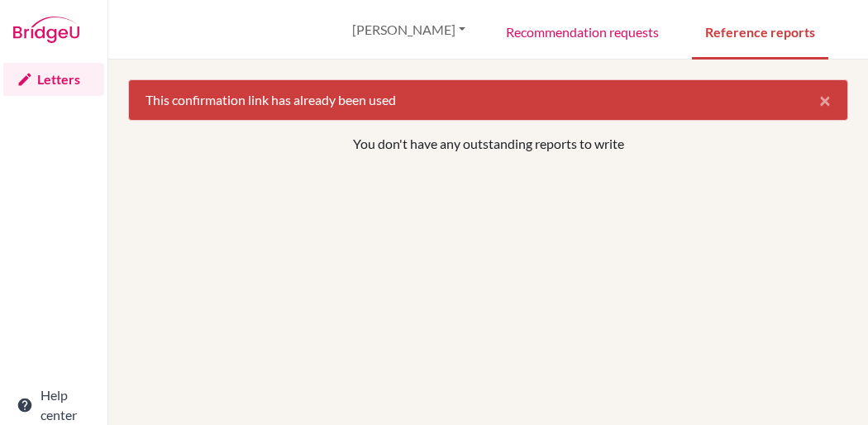  What do you see at coordinates (825, 100) in the screenshot?
I see `button: Close` at bounding box center [825, 100].